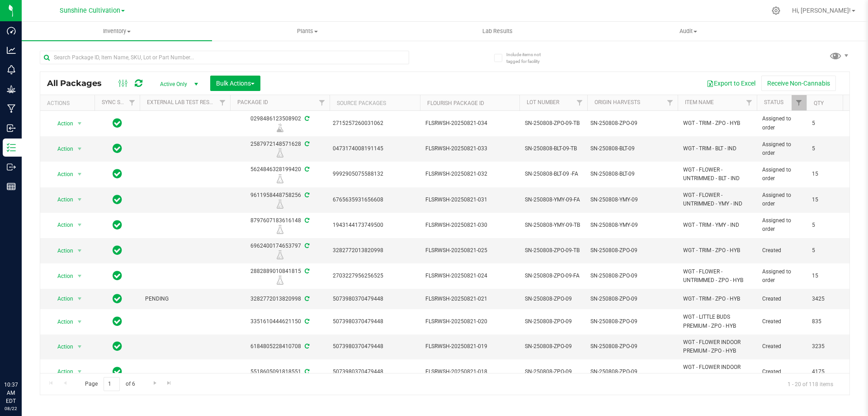 The width and height of the screenshot is (868, 416). Describe the element at coordinates (375, 149) in the screenshot. I see `div: 0473174008191145` at that location.